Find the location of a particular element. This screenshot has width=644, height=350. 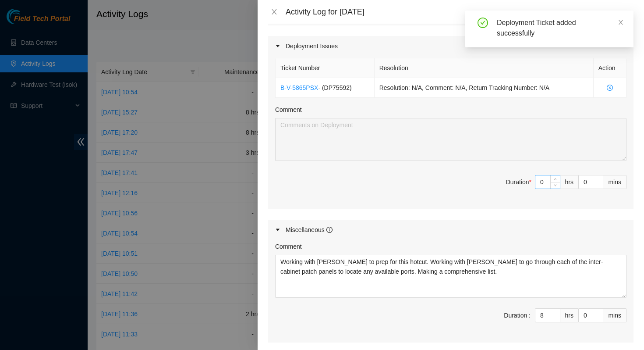

th: Action is located at coordinates (610, 68).